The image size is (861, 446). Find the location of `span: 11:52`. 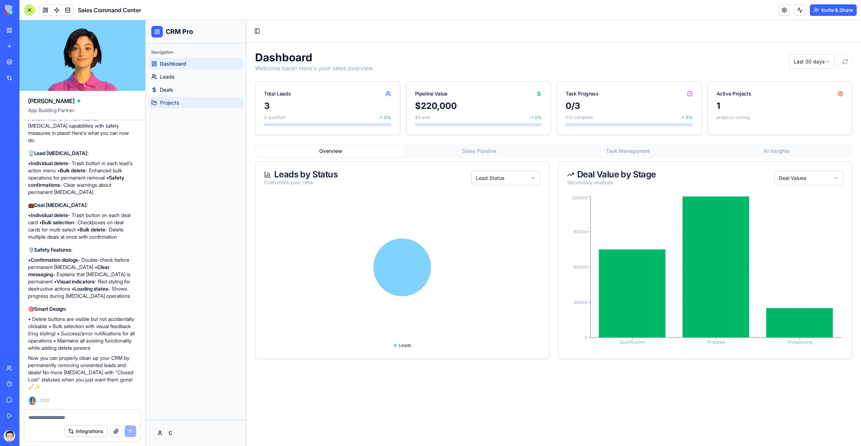

span: 11:52 is located at coordinates (44, 400).